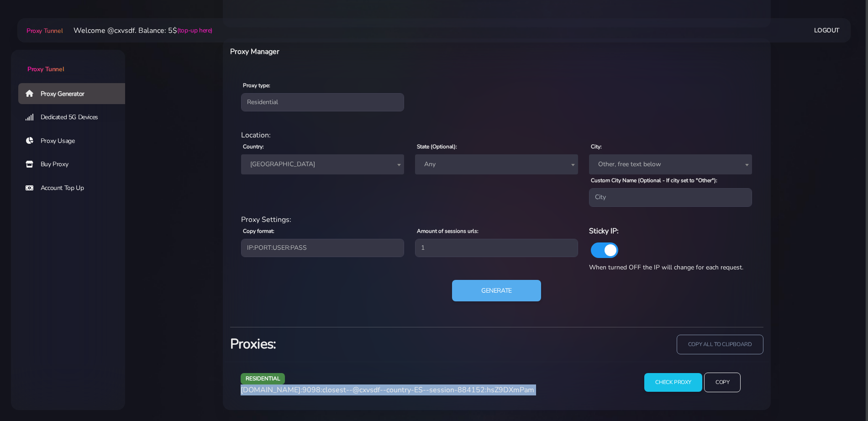 This screenshot has height=421, width=868. What do you see at coordinates (671, 232) in the screenshot?
I see `h6: Sticky IP:` at bounding box center [671, 232].